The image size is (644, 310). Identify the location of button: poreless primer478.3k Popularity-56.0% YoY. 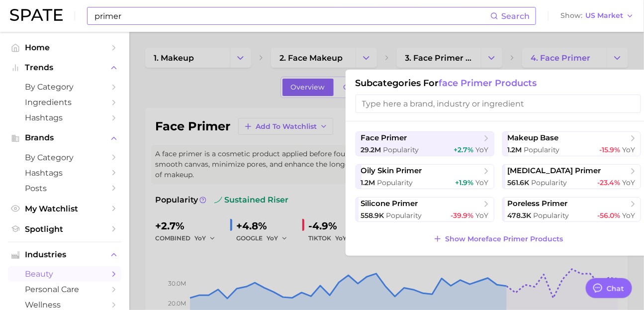
(572, 210).